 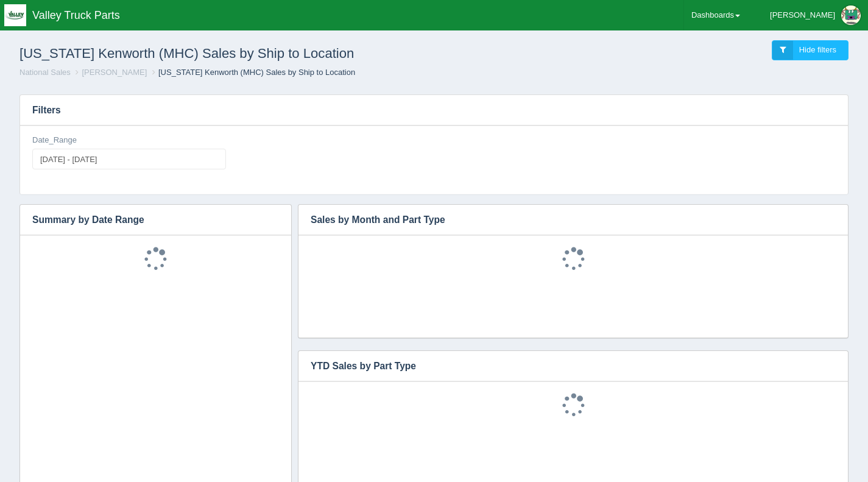 I want to click on img: Profile Picture, so click(x=851, y=15).